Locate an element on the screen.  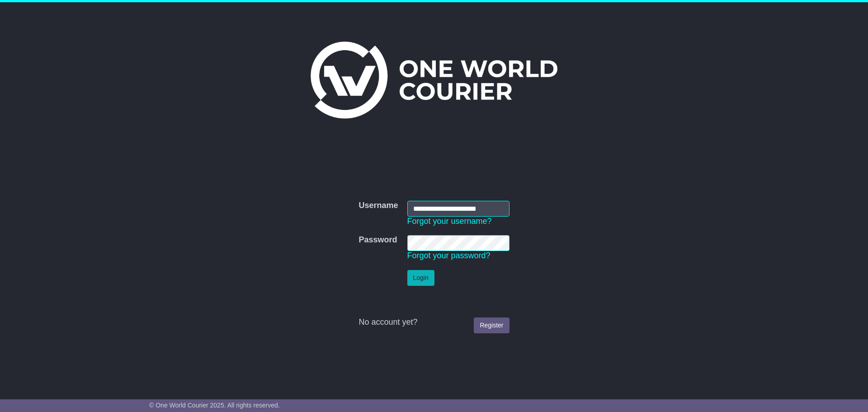
a: Forgot your password? is located at coordinates (449, 255).